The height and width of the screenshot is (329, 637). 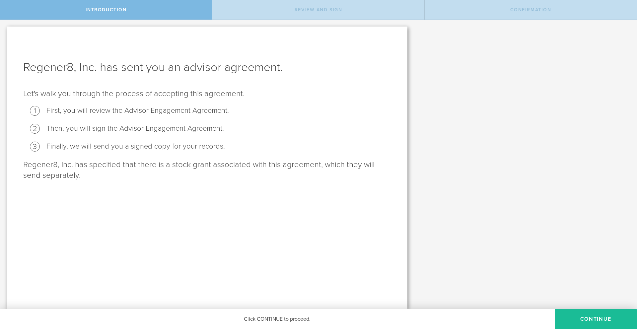 I want to click on span: Review and Sign, so click(x=318, y=10).